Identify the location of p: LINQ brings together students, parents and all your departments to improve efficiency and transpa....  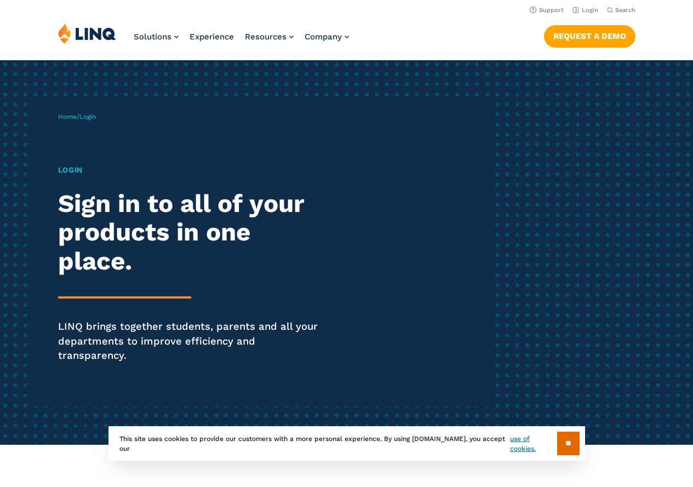
(191, 341).